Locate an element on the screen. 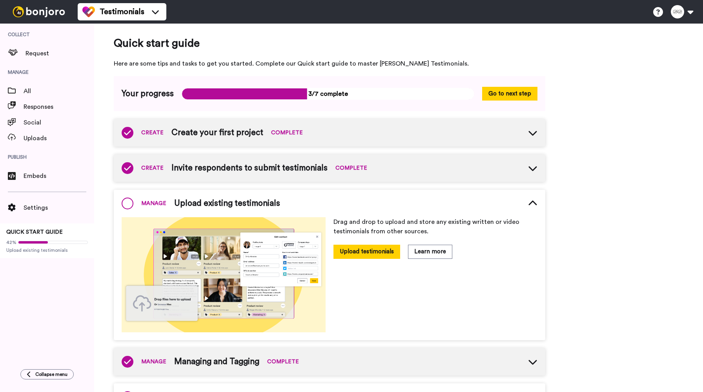 The width and height of the screenshot is (703, 392). span: Uploads is located at coordinates (59, 138).